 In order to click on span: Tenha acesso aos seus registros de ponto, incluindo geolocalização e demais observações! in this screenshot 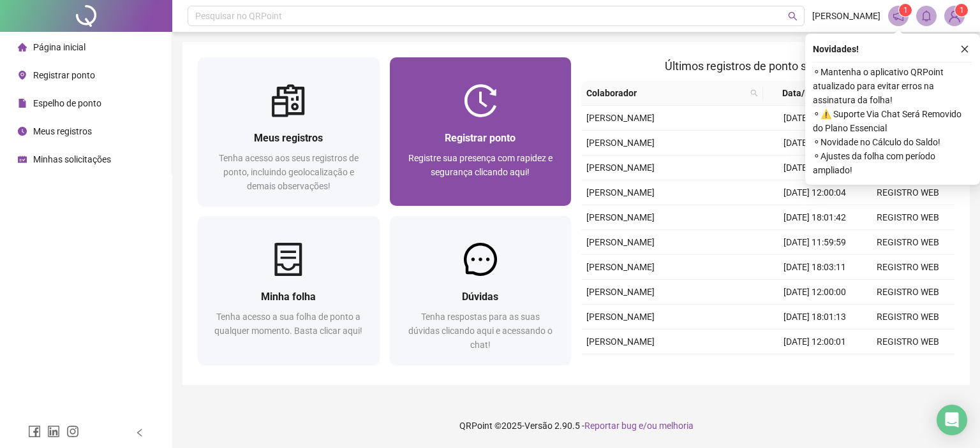, I will do `click(288, 172)`.